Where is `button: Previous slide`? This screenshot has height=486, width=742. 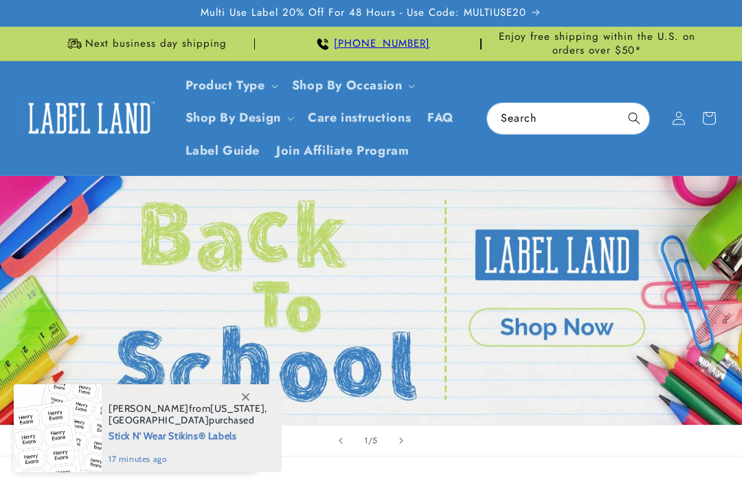
button: Previous slide is located at coordinates (341, 440).